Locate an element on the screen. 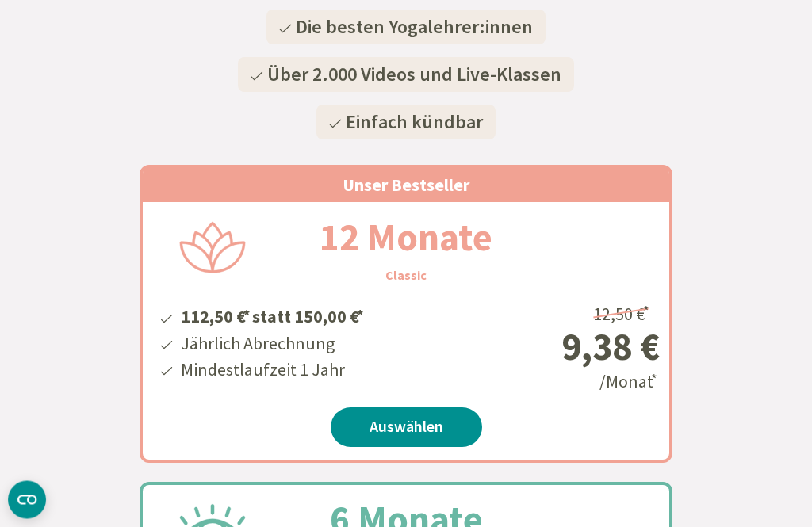 The image size is (812, 527). span: Einfach kündbar is located at coordinates (414, 122).